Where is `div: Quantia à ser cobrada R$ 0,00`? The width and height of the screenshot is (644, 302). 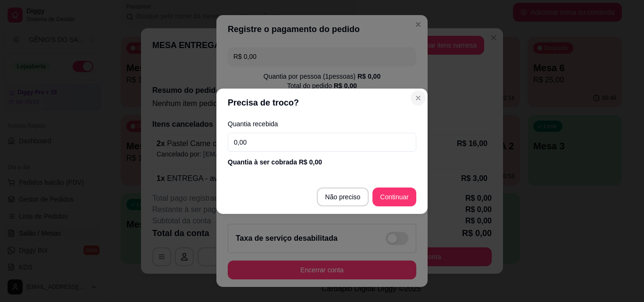 div: Quantia à ser cobrada R$ 0,00 is located at coordinates (322, 162).